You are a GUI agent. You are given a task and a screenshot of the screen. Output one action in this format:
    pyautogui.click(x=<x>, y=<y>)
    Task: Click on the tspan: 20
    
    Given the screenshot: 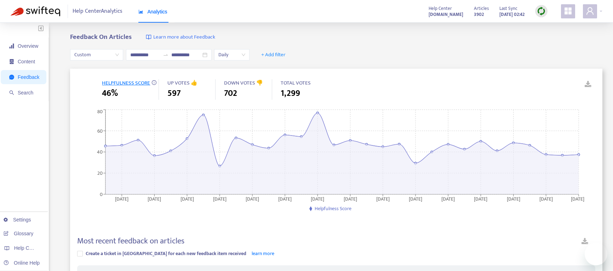 What is the action you would take?
    pyautogui.click(x=100, y=173)
    